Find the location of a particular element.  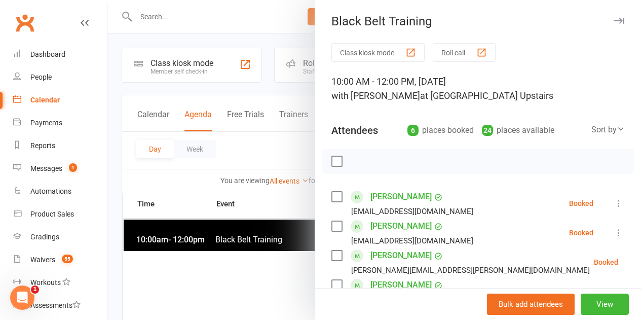

div: 24 is located at coordinates (487, 130).